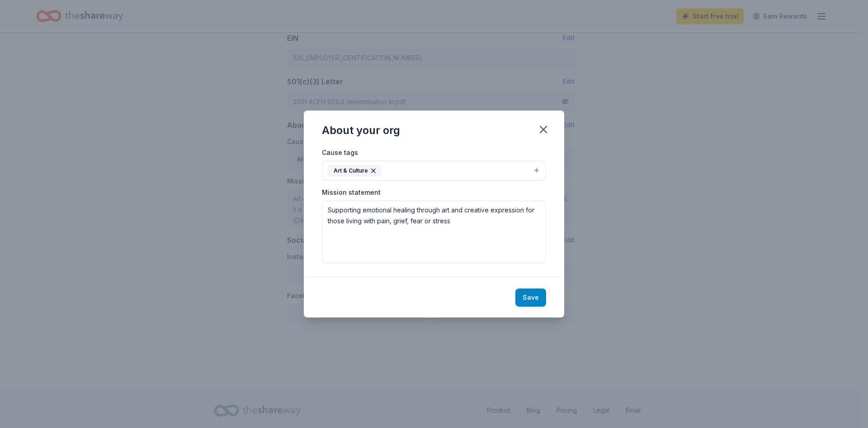 The height and width of the screenshot is (428, 868). Describe the element at coordinates (352, 192) in the screenshot. I see `label: Mission statement` at that location.